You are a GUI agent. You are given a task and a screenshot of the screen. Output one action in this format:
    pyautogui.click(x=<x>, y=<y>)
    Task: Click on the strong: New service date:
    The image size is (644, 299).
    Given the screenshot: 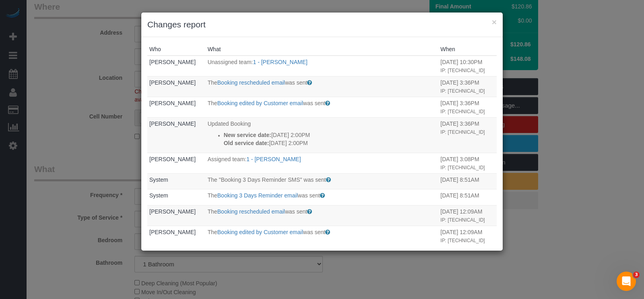 What is the action you would take?
    pyautogui.click(x=247, y=135)
    